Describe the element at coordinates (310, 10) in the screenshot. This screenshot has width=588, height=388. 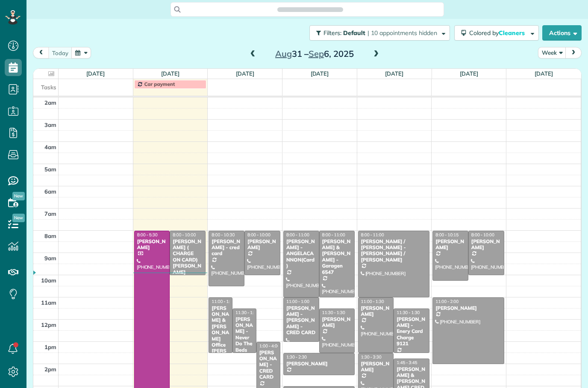
I see `span: Search ZenMaid…` at that location.